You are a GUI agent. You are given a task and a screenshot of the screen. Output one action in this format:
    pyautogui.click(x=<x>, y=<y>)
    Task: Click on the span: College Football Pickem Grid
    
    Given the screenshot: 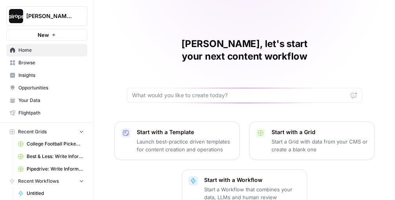 What is the action you would take?
    pyautogui.click(x=55, y=144)
    